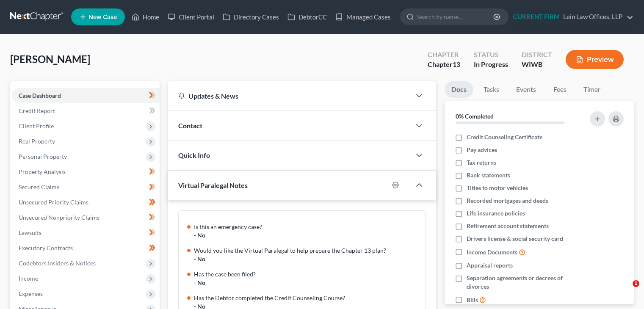 The width and height of the screenshot is (644, 309). What do you see at coordinates (515, 239) in the screenshot?
I see `span: Drivers license & social security card` at bounding box center [515, 239].